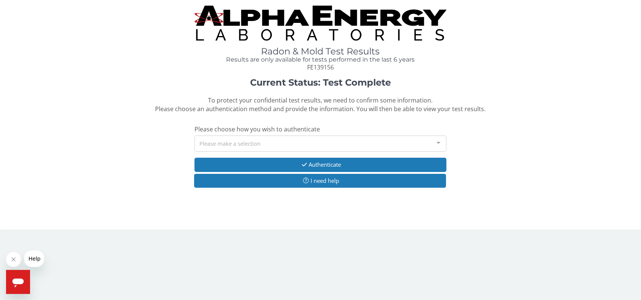 This screenshot has width=641, height=300. What do you see at coordinates (320, 67) in the screenshot?
I see `span: FE139156` at bounding box center [320, 67].